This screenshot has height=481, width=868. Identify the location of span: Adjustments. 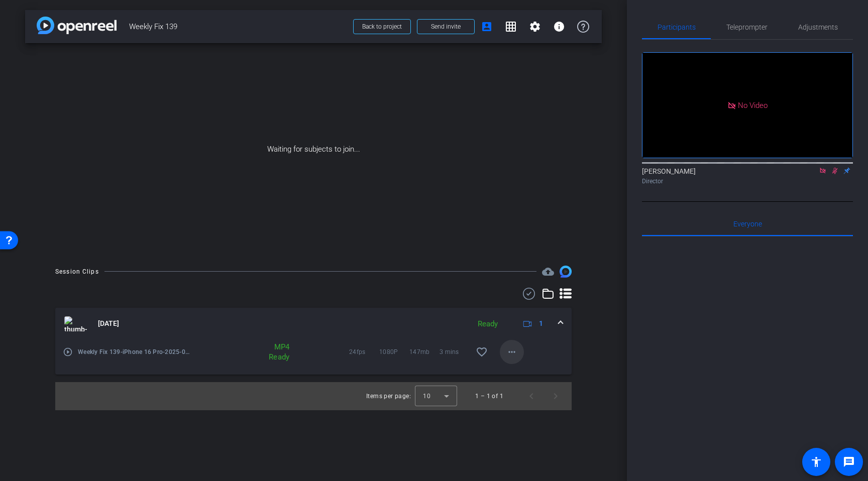
(818, 27).